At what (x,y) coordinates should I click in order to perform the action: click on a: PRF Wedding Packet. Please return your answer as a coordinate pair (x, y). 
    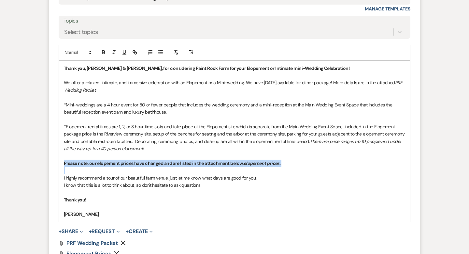
    Looking at the image, I should click on (92, 243).